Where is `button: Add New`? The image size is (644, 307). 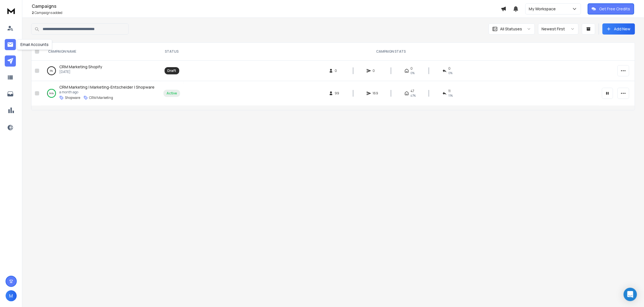 button: Add New is located at coordinates (619, 29).